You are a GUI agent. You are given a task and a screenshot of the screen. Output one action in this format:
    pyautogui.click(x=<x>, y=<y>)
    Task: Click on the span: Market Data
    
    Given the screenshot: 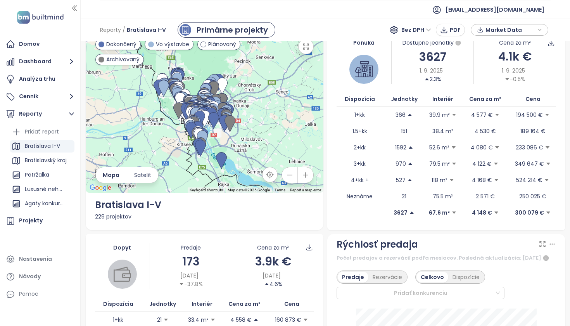 What is the action you would take?
    pyautogui.click(x=510, y=30)
    